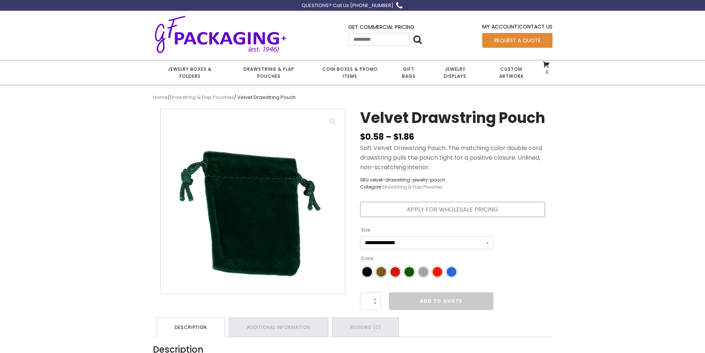  Describe the element at coordinates (371, 301) in the screenshot. I see `input: Product quantity` at that location.